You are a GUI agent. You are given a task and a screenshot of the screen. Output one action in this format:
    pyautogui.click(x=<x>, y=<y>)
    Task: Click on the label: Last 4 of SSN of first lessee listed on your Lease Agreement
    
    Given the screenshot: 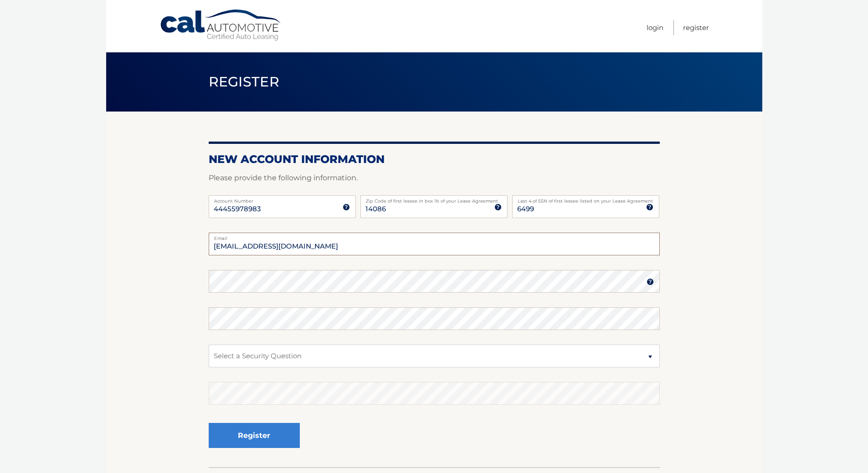 What is the action you would take?
    pyautogui.click(x=585, y=199)
    